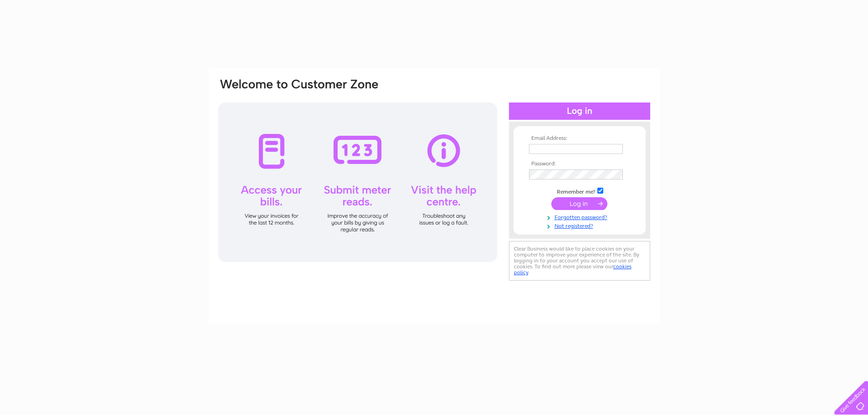  I want to click on a: Forgotten password?, so click(580, 216).